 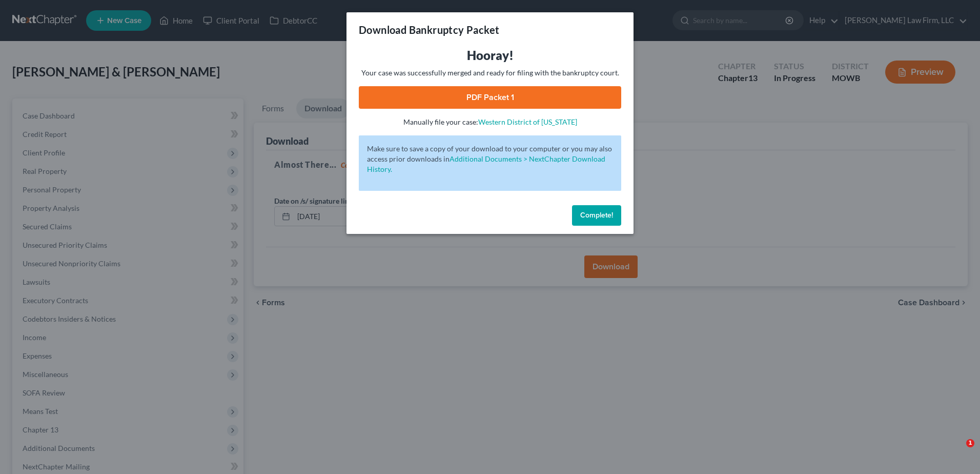 What do you see at coordinates (490, 97) in the screenshot?
I see `a: PDF Packet 1` at bounding box center [490, 97].